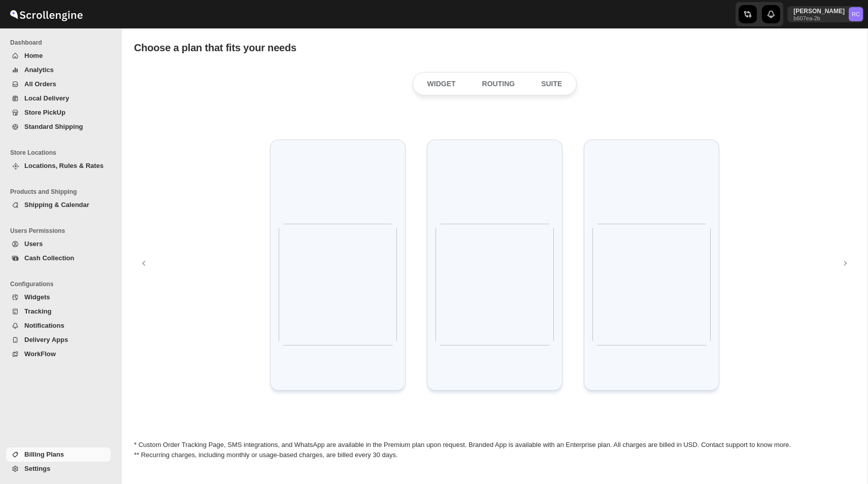  Describe the element at coordinates (498, 83) in the screenshot. I see `p: ROUTING` at that location.